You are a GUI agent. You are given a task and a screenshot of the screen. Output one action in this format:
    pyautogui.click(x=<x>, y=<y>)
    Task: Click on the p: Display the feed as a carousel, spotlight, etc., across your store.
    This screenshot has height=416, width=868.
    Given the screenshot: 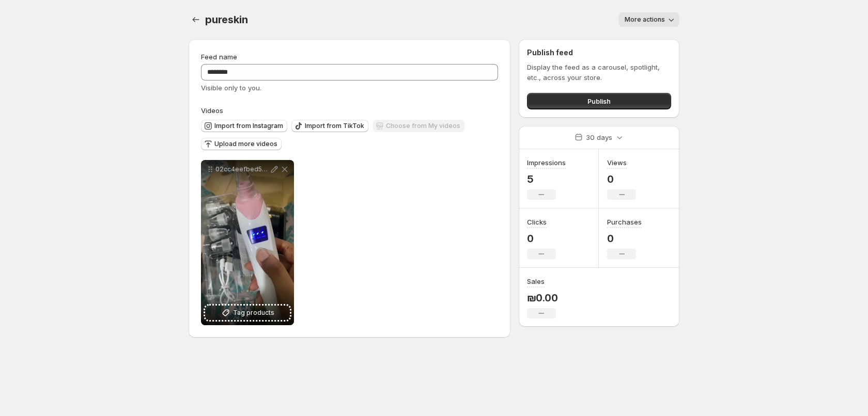 What is the action you would take?
    pyautogui.click(x=599, y=72)
    